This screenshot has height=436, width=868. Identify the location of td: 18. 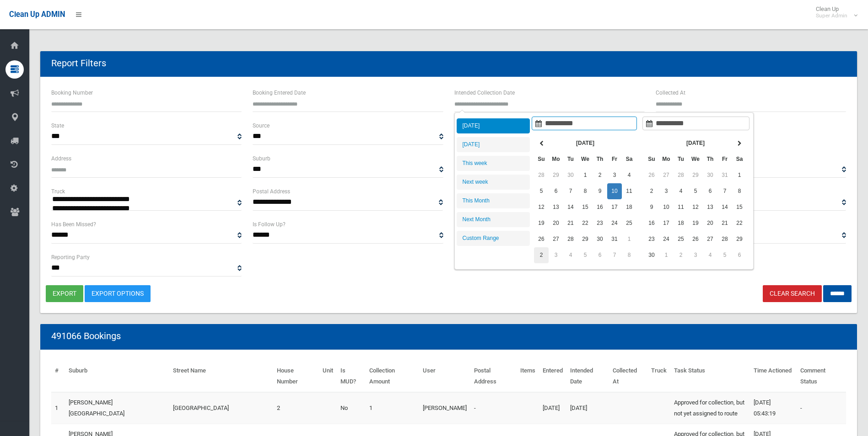
(629, 207).